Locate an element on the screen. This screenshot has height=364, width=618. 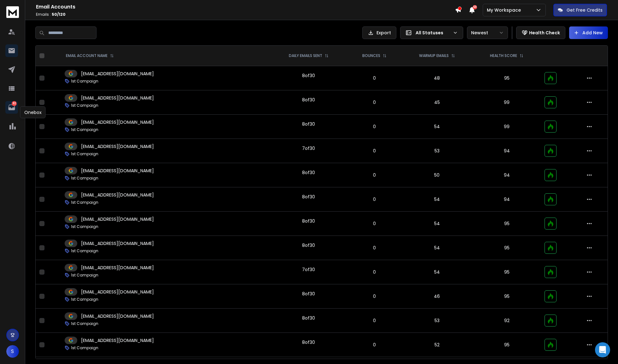
td: 45 is located at coordinates (437, 102).